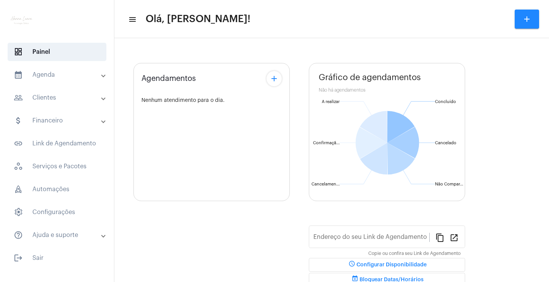 The image size is (549, 282). Describe the element at coordinates (454, 237) in the screenshot. I see `mat-icon: open_in_new` at that location.